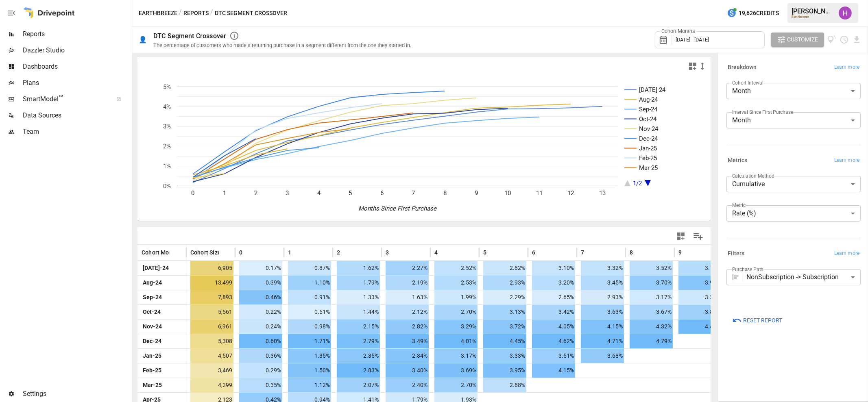  What do you see at coordinates (241, 252) in the screenshot?
I see `span: 0` at bounding box center [241, 252].